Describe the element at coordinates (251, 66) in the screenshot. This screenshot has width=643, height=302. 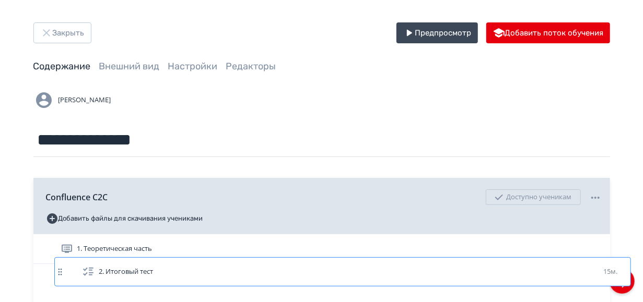
I see `a: Редакторы` at that location.